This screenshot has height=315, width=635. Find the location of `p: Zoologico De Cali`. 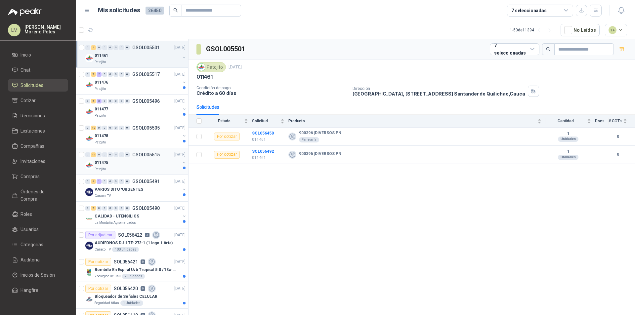

p: Zoologico De Cali is located at coordinates (107, 276).